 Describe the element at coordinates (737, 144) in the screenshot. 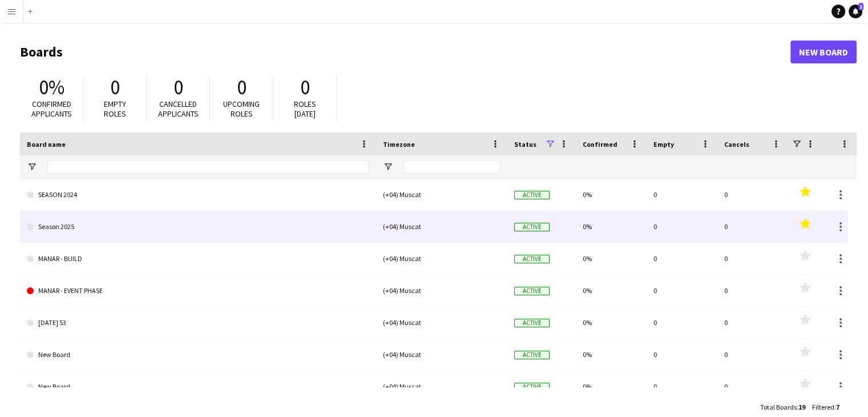

I see `span: Cancels` at that location.